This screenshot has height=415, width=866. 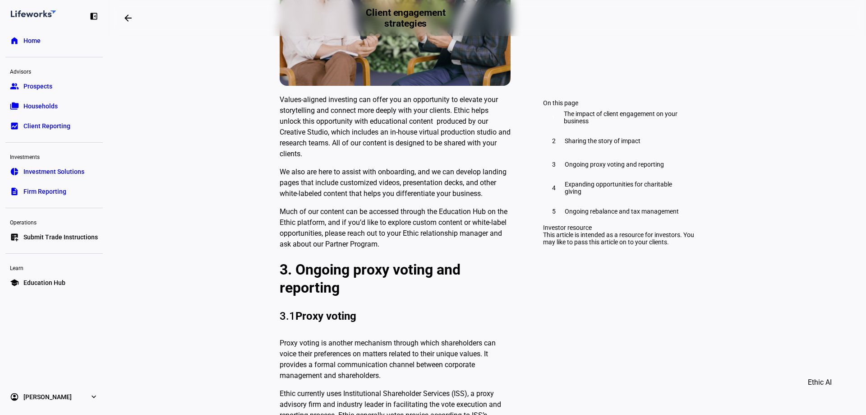 What do you see at coordinates (554, 117) in the screenshot?
I see `div: 1` at bounding box center [554, 117].